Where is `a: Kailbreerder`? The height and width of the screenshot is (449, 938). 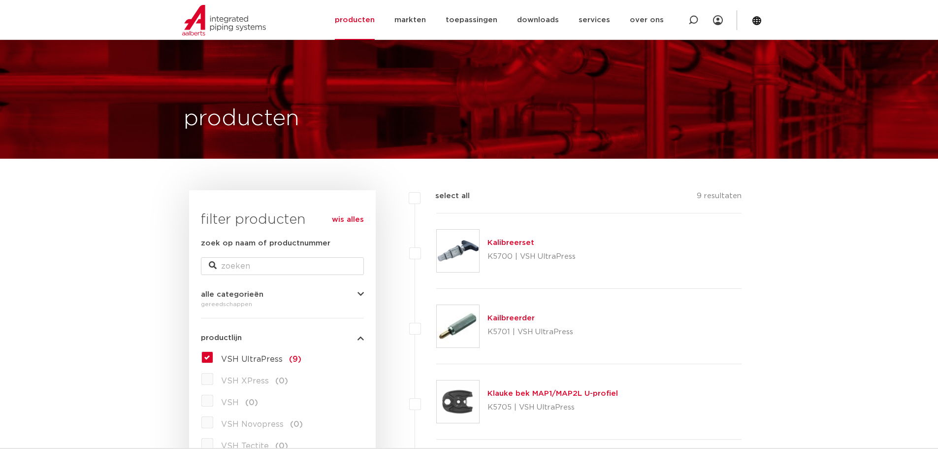 a: Kailbreerder is located at coordinates (511, 318).